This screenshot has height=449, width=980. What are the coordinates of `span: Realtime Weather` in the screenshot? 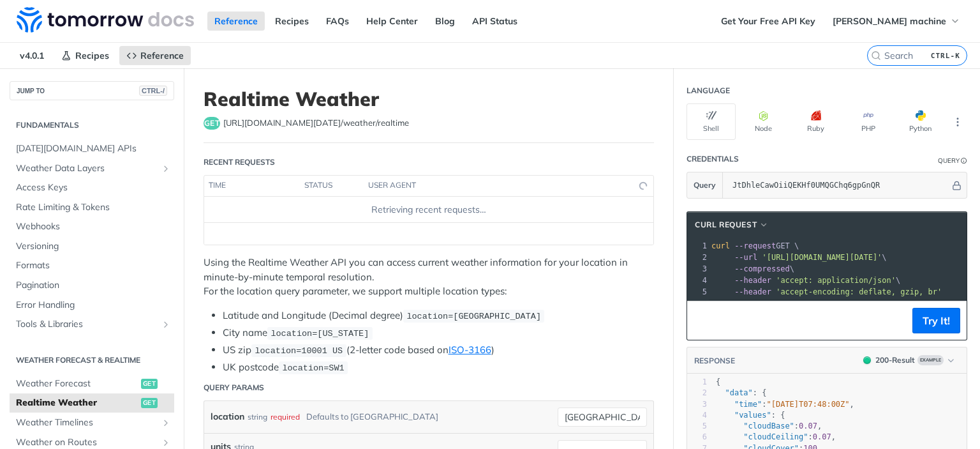 It's located at (77, 403).